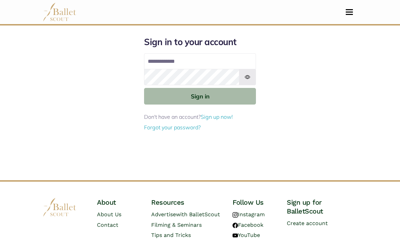 The width and height of the screenshot is (400, 240). I want to click on a: Create account, so click(307, 223).